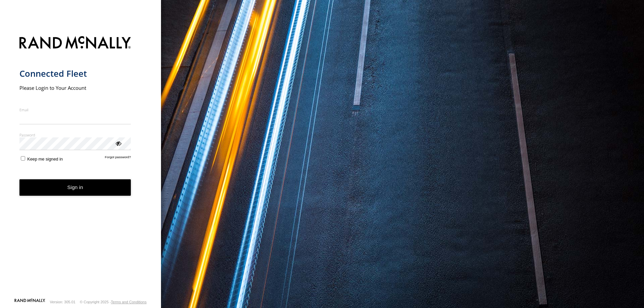 This screenshot has height=308, width=644. I want to click on div: © Copyright 2025 -, so click(113, 302).